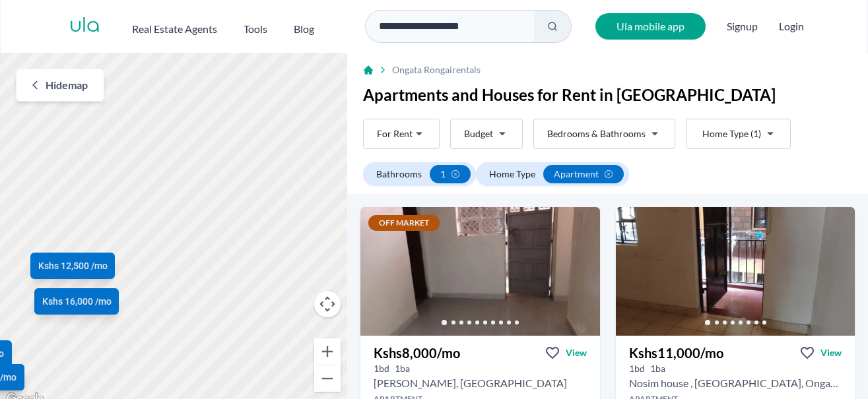 This screenshot has width=868, height=399. What do you see at coordinates (676, 353) in the screenshot?
I see `h3: Kshs 11,000 /mo` at bounding box center [676, 353].